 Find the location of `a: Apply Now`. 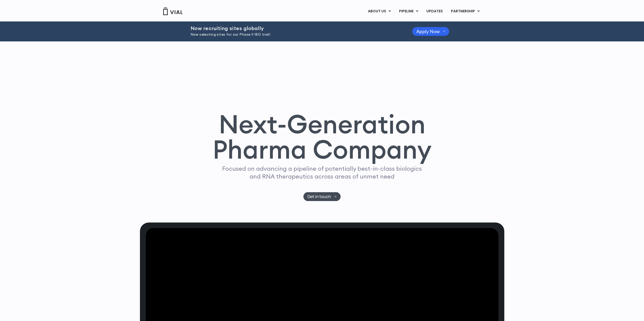

a: Apply Now is located at coordinates (431, 32).